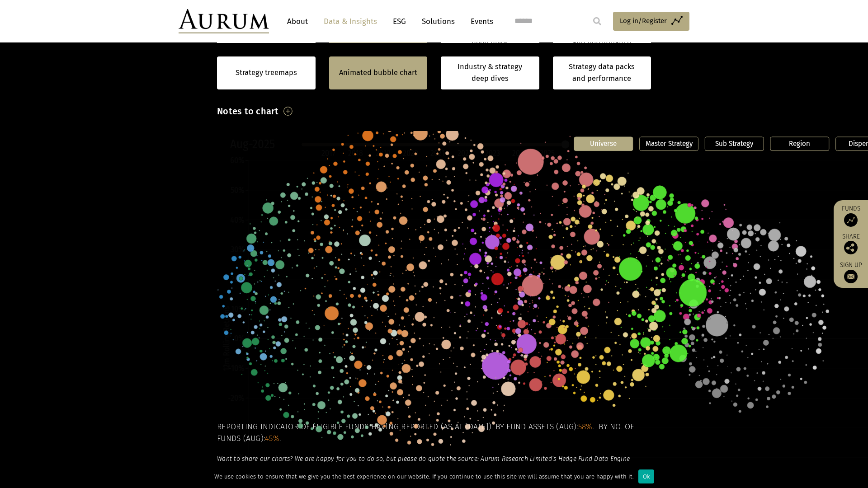 The width and height of the screenshot is (868, 488). I want to click on a: Solutions, so click(438, 22).